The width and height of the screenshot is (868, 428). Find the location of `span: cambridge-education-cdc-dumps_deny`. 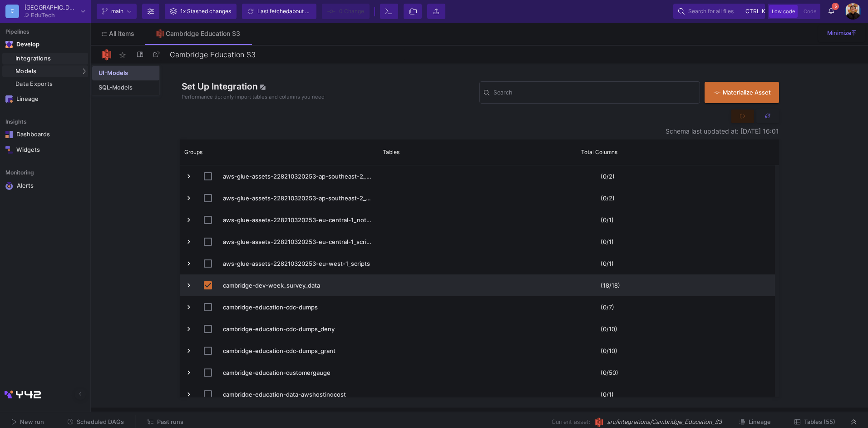

span: cambridge-education-cdc-dumps_deny is located at coordinates (298, 329).